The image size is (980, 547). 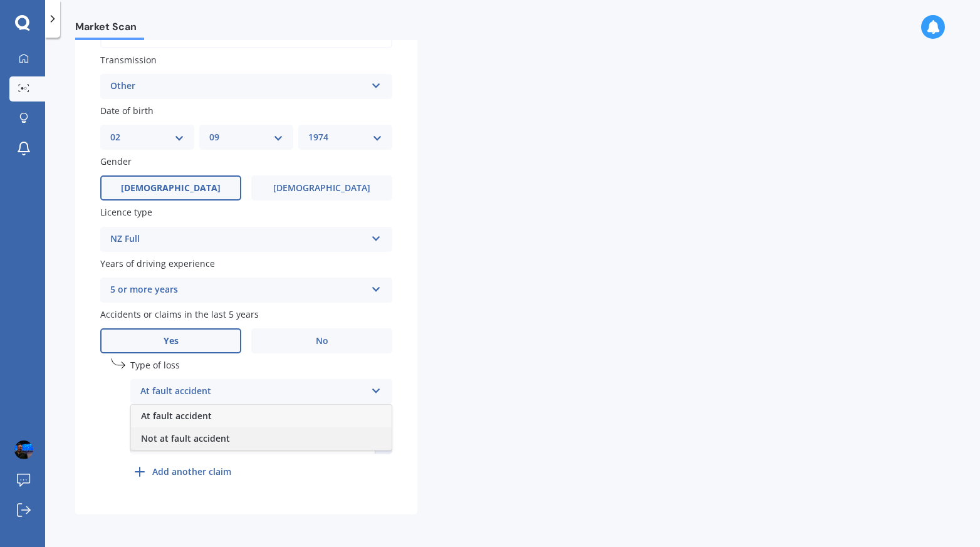 What do you see at coordinates (171, 341) in the screenshot?
I see `span: Yes` at bounding box center [171, 341].